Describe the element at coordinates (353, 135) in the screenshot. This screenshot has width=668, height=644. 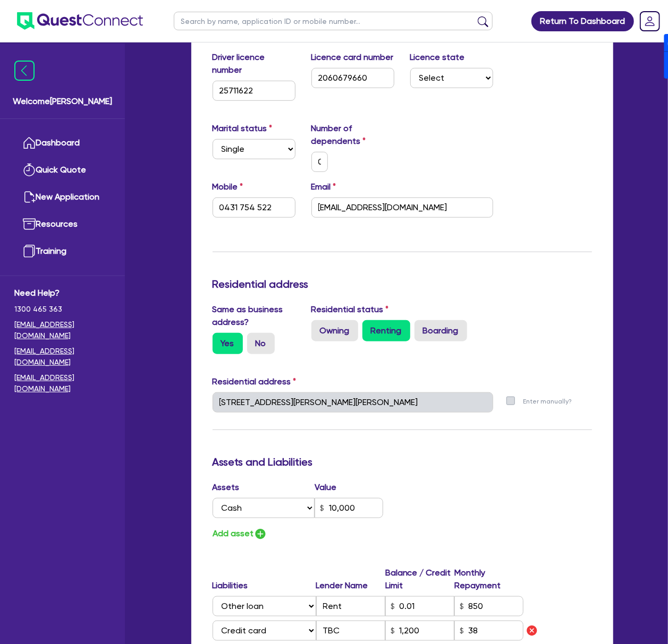
I see `label: Number of dependents` at that location.